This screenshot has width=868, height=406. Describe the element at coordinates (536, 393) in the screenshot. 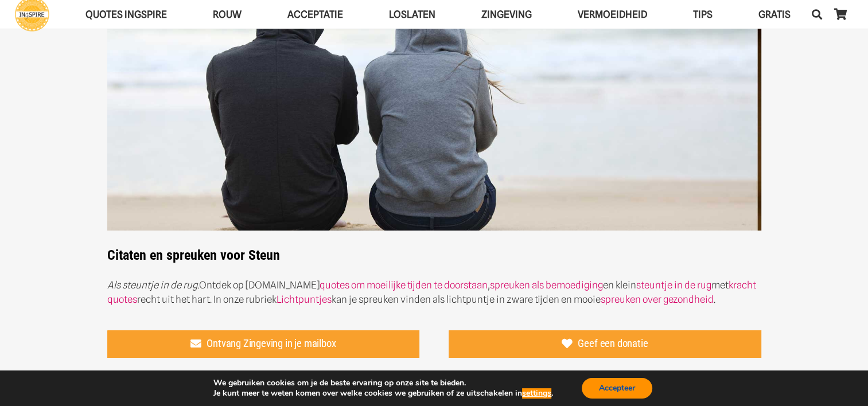

I see `button: settings` at that location.